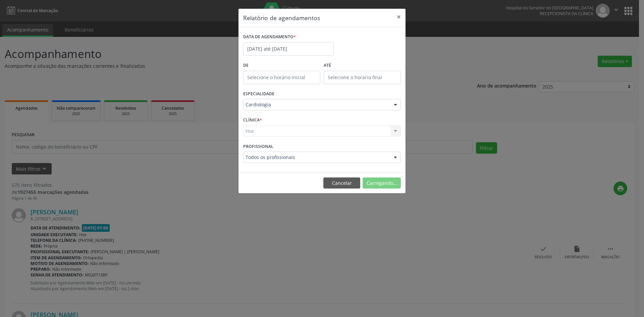 The width and height of the screenshot is (644, 317). I want to click on label: DATA DE AGENDAMENTO, so click(269, 37).